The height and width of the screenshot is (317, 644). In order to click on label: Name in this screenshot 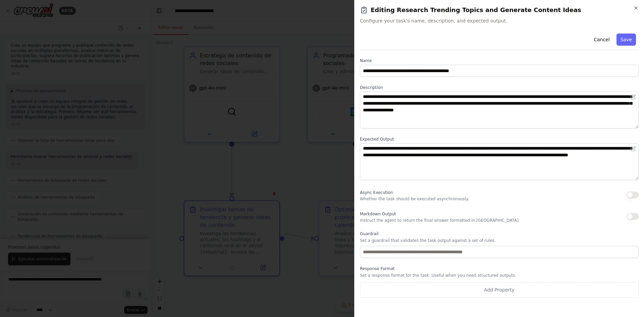, I will do `click(499, 61)`.